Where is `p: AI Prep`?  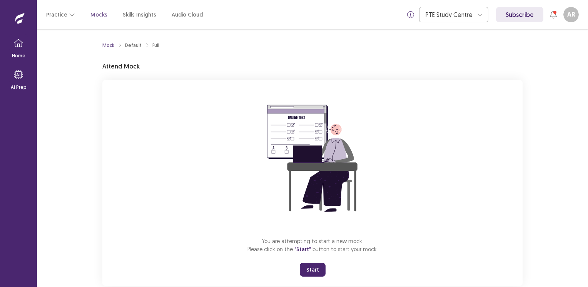 p: AI Prep is located at coordinates (18, 87).